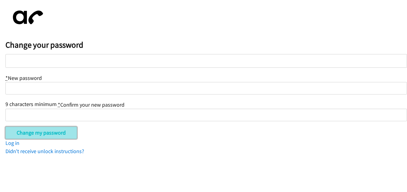  Describe the element at coordinates (45, 151) in the screenshot. I see `a: Didn't receive unlock instructions?` at that location.